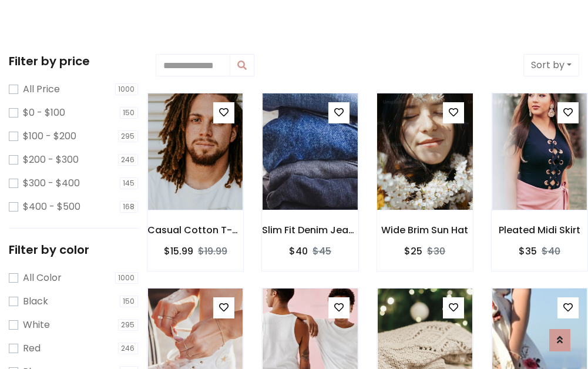 This screenshot has height=369, width=588. I want to click on del: $45, so click(322, 251).